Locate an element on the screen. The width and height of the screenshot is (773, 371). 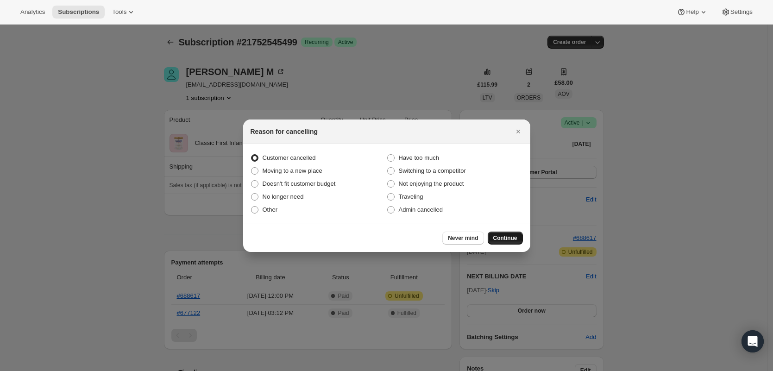
button: Tools is located at coordinates (124, 12).